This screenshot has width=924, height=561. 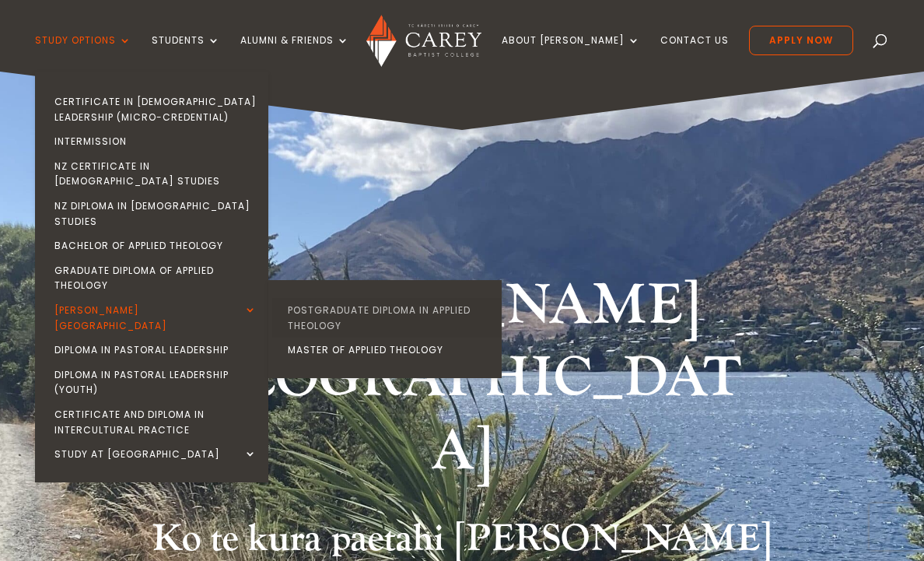 I want to click on a: Intermission, so click(x=156, y=142).